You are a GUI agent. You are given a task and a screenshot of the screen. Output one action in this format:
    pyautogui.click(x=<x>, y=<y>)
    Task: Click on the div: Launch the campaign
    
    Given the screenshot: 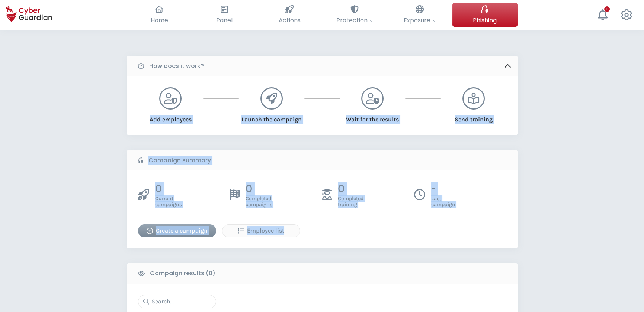 What is the action you would take?
    pyautogui.click(x=271, y=117)
    